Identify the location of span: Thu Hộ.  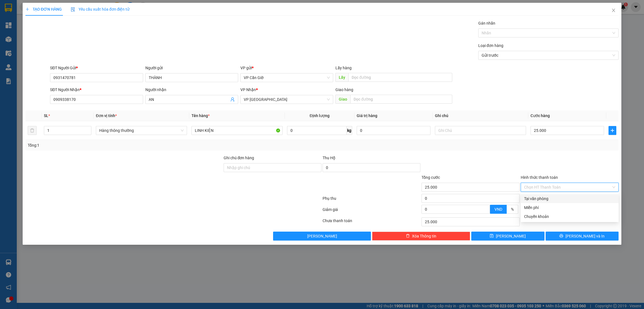
(329, 158).